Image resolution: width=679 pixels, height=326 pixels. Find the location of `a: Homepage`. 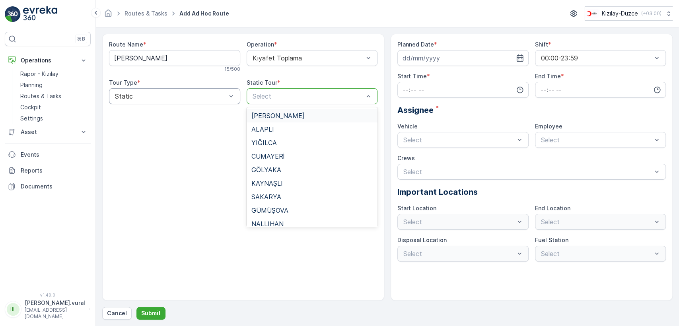

a: Homepage is located at coordinates (108, 15).